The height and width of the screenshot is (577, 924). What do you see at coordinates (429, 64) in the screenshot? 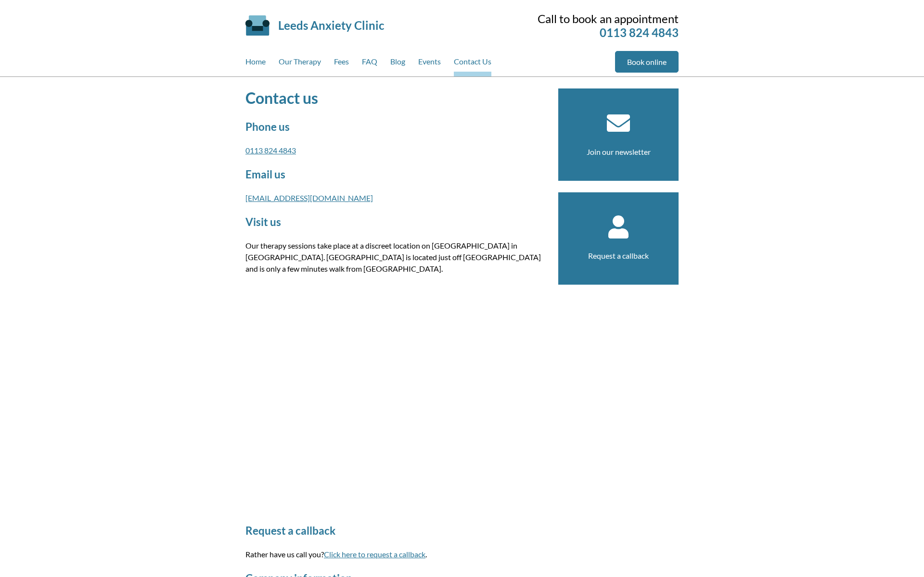
I see `a: Events` at bounding box center [429, 64].